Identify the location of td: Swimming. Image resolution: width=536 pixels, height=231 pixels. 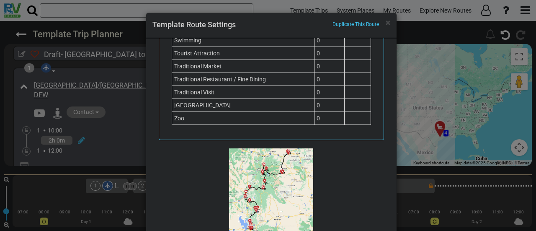
(243, 40).